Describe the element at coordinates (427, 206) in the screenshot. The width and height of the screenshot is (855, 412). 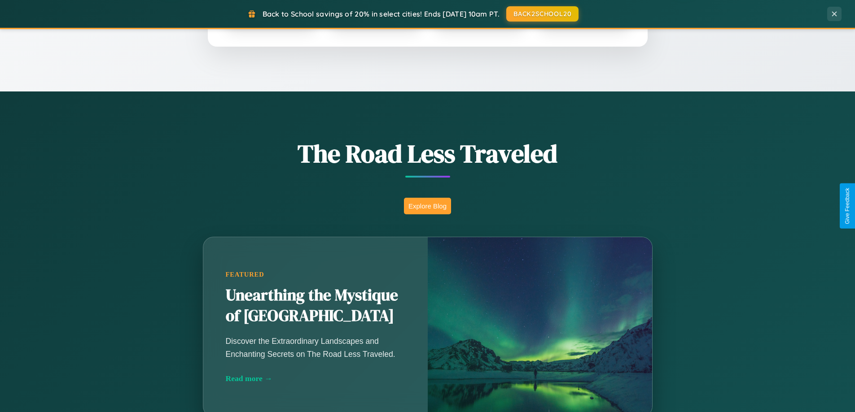
I see `button: Explore Blog` at that location.